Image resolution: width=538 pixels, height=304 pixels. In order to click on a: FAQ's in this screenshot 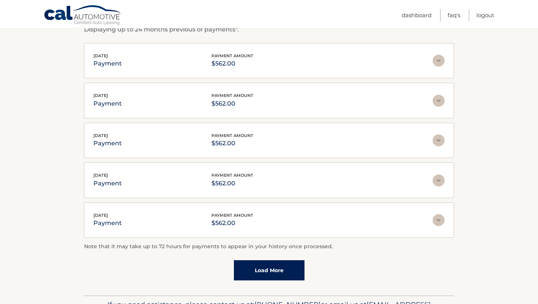, I will do `click(454, 15)`.